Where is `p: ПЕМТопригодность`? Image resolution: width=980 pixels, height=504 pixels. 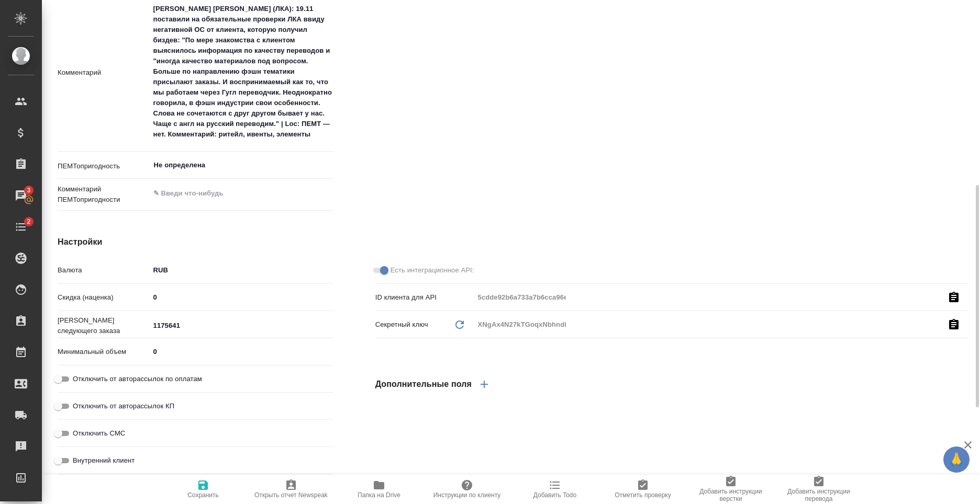
p: ПЕМТопригодность is located at coordinates (103, 166).